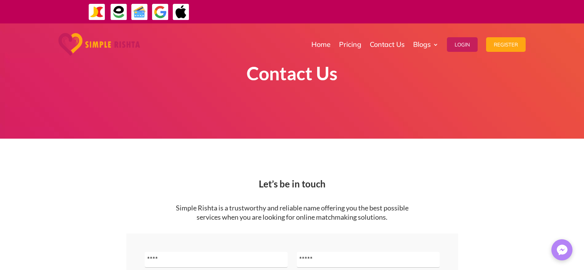  I want to click on p: Simple Rishta is a trustworthy and reliable name offering you the best possible services when you..., so click(292, 213).